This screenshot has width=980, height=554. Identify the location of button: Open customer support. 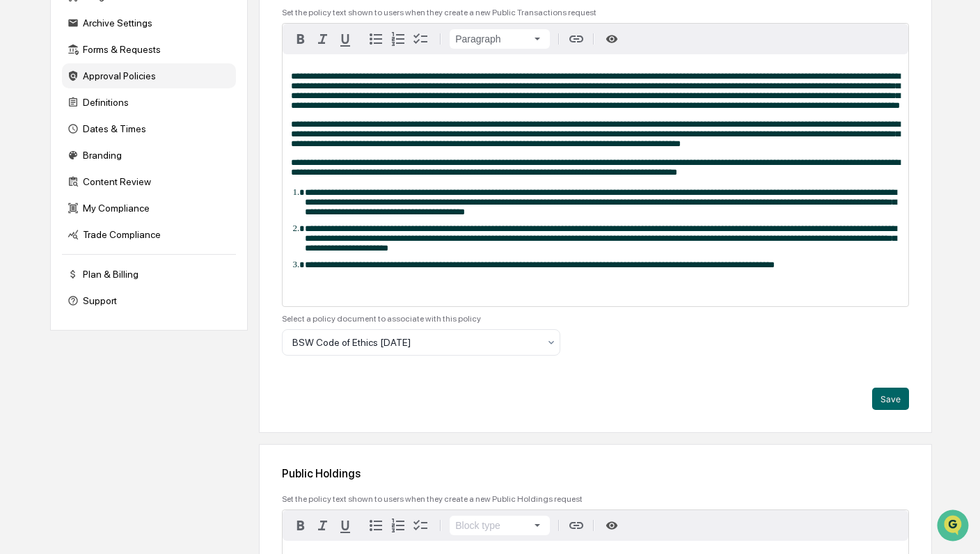
(17, 17).